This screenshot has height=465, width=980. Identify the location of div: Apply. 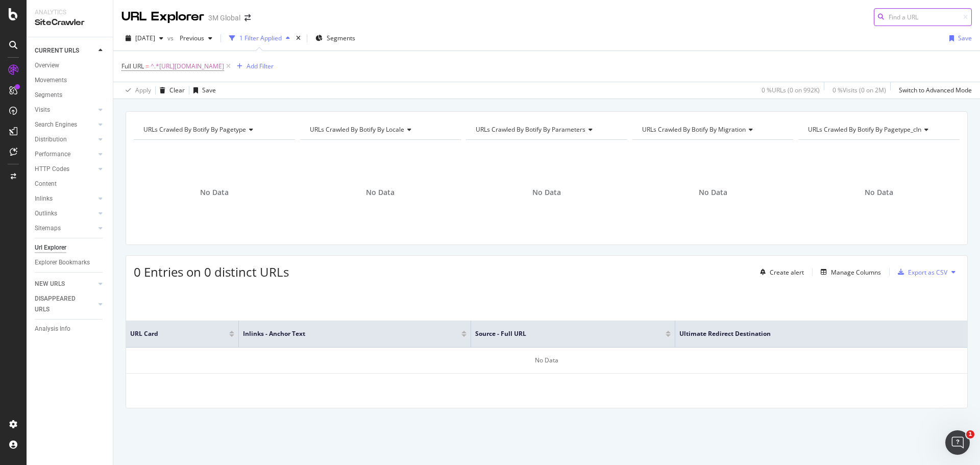
(143, 90).